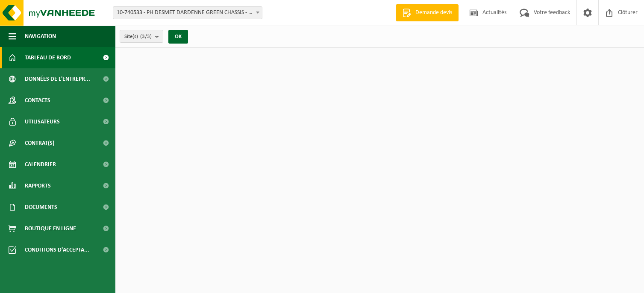 This screenshot has height=293, width=644. I want to click on span: Documents, so click(41, 207).